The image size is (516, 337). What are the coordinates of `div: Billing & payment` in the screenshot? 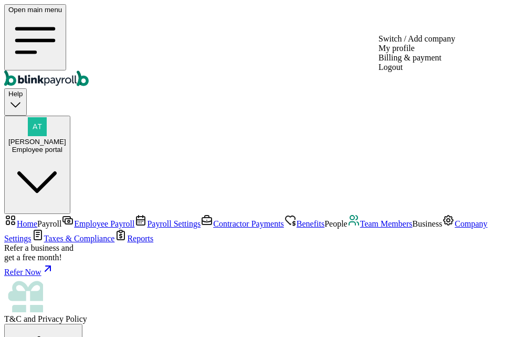 It's located at (417, 58).